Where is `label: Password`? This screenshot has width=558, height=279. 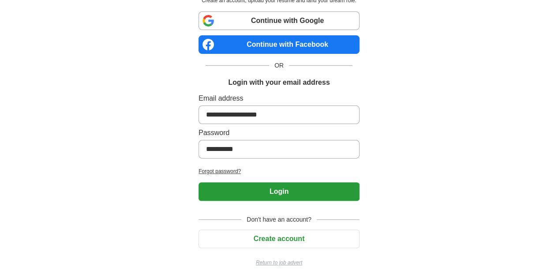 label: Password is located at coordinates (279, 133).